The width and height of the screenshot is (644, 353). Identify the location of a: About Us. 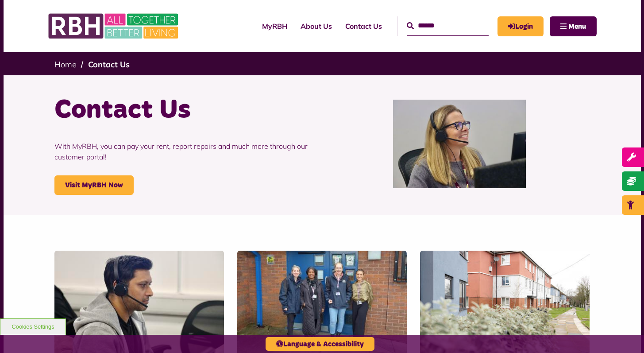
(316, 26).